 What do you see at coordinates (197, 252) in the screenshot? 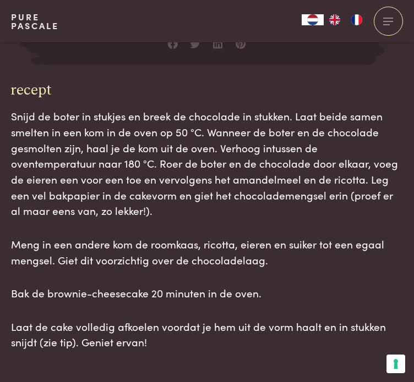
I see `span: Meng in een andere kom de roomkaas, ricotta, eieren en suiker tot een egaal mengsel. Giet dit voo...` at bounding box center [197, 252].